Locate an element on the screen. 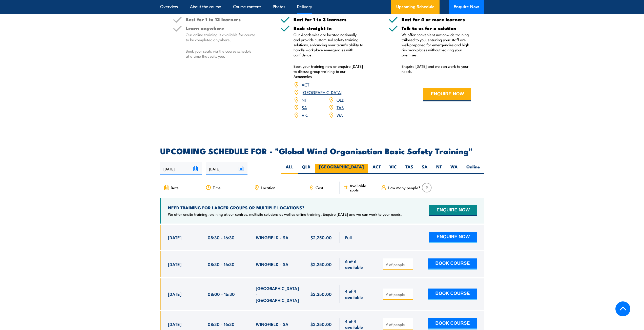 Image resolution: width=644 pixels, height=330 pixels. input: From date is located at coordinates (181, 169).